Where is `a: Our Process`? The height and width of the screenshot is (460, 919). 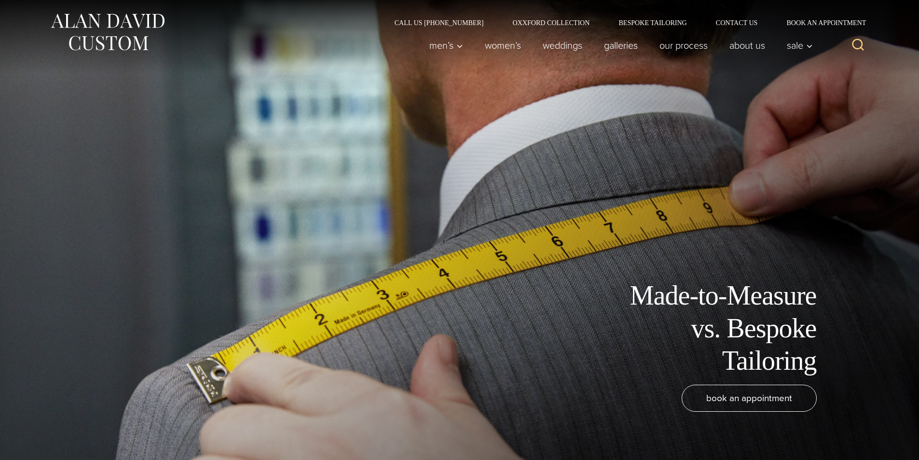
a: Our Process is located at coordinates (683, 45).